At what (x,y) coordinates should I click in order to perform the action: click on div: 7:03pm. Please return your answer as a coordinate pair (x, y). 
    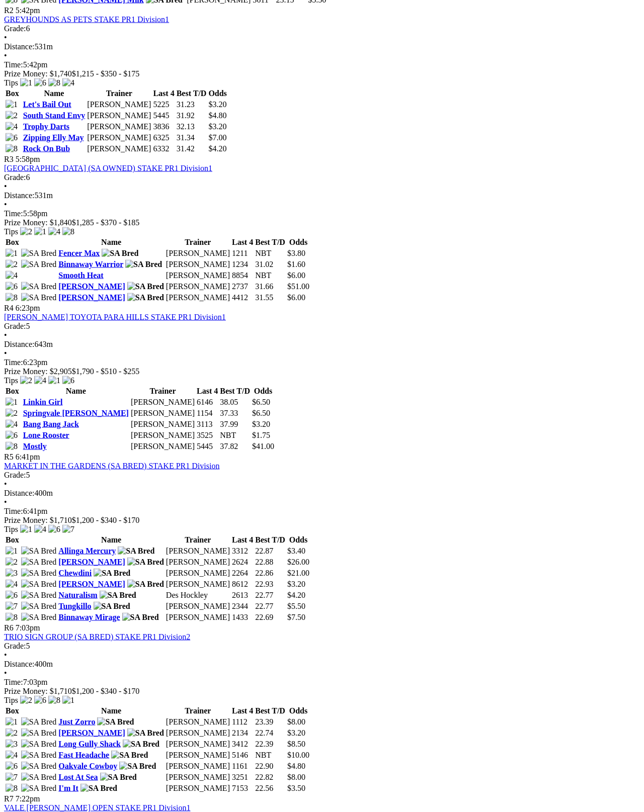
    Looking at the image, I should click on (322, 683).